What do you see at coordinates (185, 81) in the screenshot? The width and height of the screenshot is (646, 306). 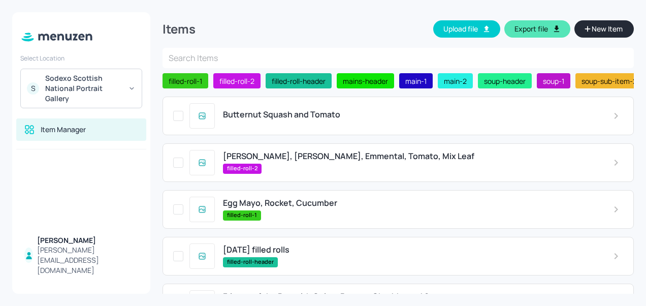 I see `div: filled-roll-1` at bounding box center [185, 81].